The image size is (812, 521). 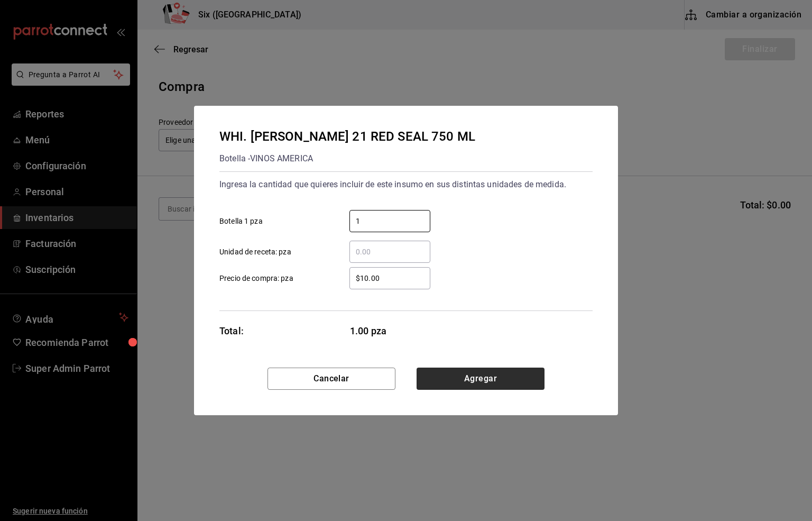 I want to click on div: Botella - VINOS AMERICA, so click(x=348, y=158).